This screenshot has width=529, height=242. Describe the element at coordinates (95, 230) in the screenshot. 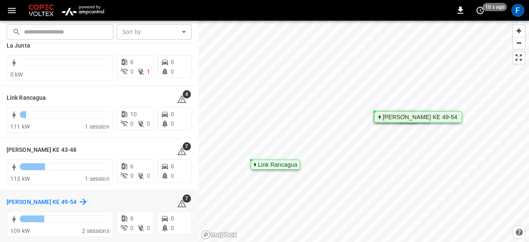

I see `span: 2 sessions` at that location.